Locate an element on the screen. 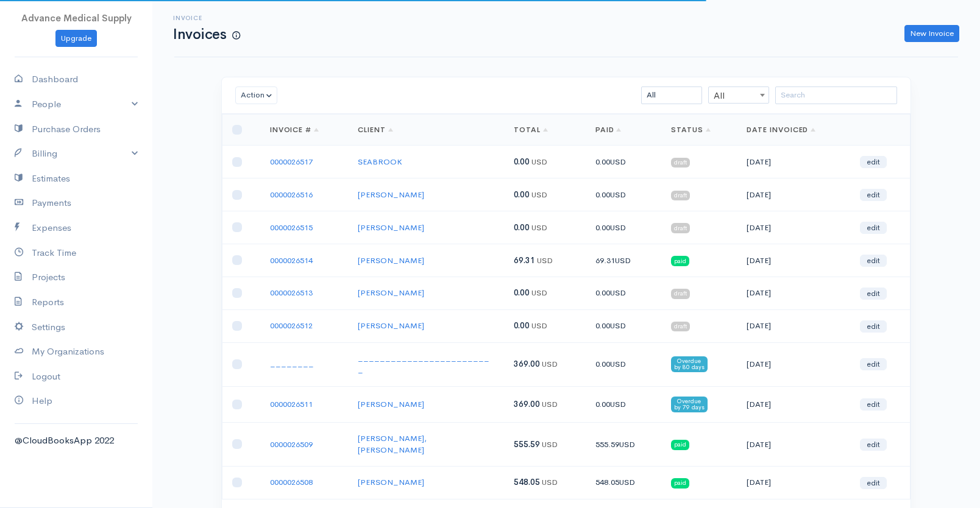  a: Paid is located at coordinates (609, 130).